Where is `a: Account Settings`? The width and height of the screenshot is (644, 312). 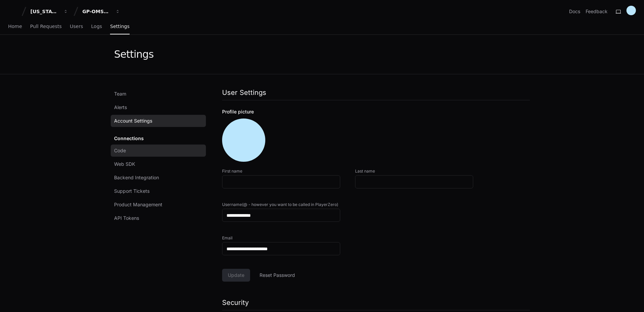
a: Account Settings is located at coordinates (158, 121).